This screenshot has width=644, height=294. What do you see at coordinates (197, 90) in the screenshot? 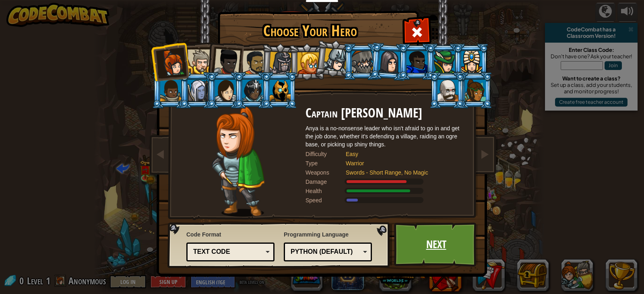
I see `li: Nalfar Cryptor` at bounding box center [197, 90].